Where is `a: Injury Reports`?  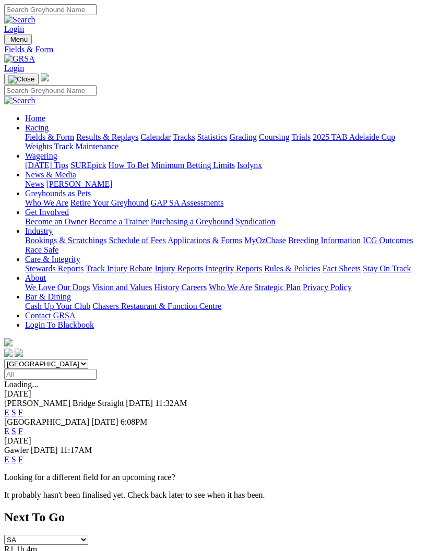 a: Injury Reports is located at coordinates (178, 268).